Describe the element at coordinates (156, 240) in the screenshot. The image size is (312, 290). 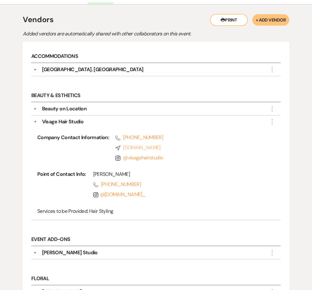
I see `h6: Event Add-Ons` at that location.